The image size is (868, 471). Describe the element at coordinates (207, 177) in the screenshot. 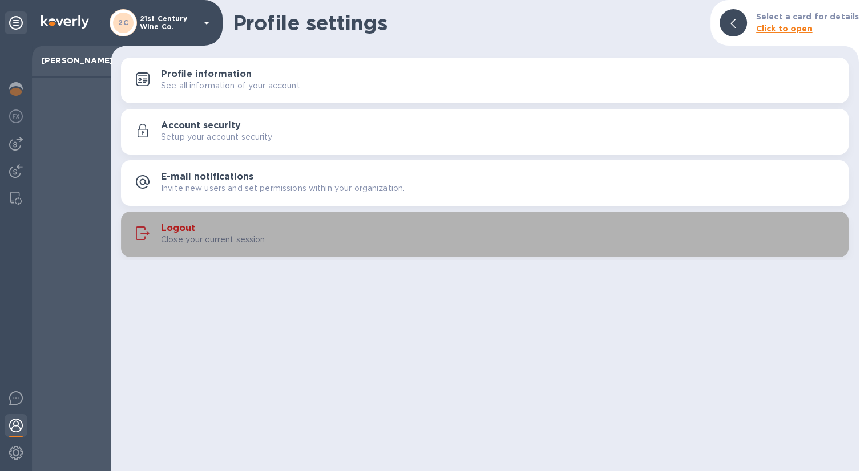

I see `h3: E-mail notifications` at that location.